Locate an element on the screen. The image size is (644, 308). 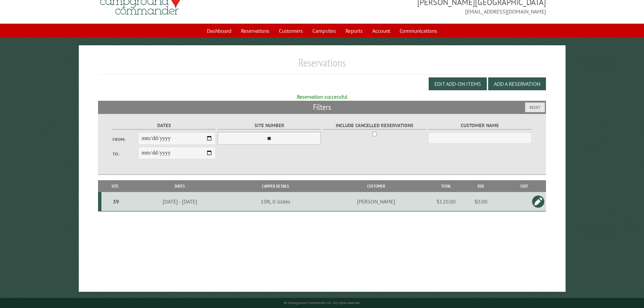
td: 10ft, 0 slides is located at coordinates (275, 202).